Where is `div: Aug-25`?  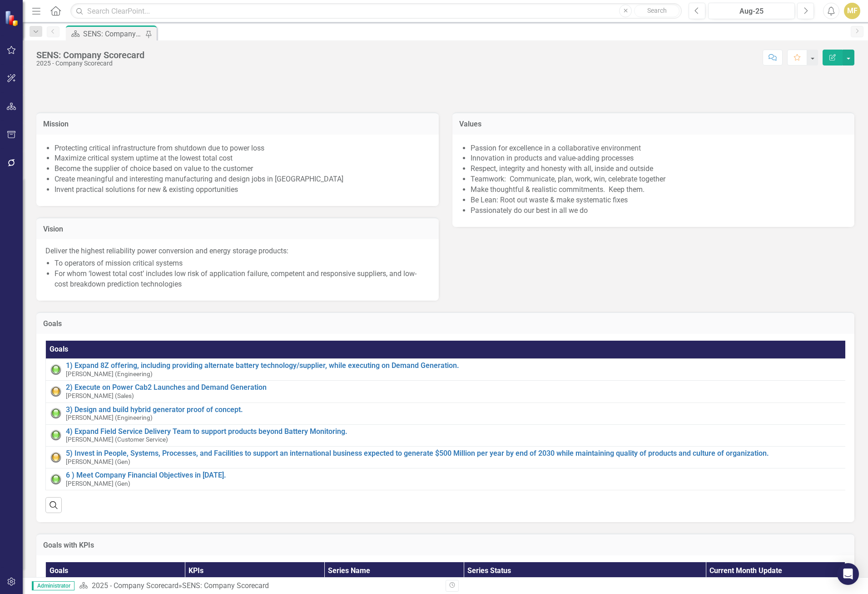 div: Aug-25 is located at coordinates (751, 11).